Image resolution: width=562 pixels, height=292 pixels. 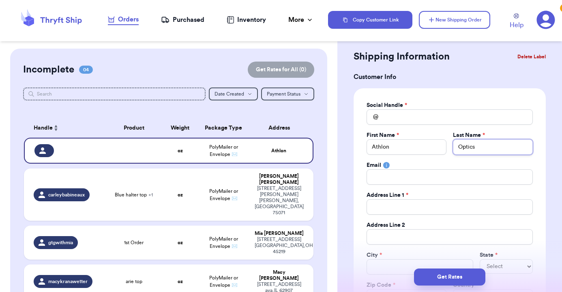 What do you see at coordinates (68, 282) in the screenshot?
I see `span: macykranawetter` at bounding box center [68, 282].